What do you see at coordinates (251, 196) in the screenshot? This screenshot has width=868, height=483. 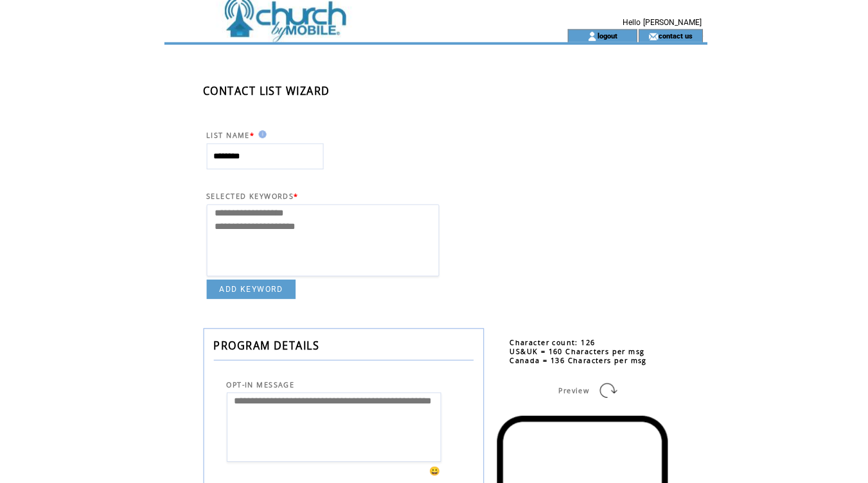 I see `span: SELECTED KEYWORDS` at bounding box center [251, 196].